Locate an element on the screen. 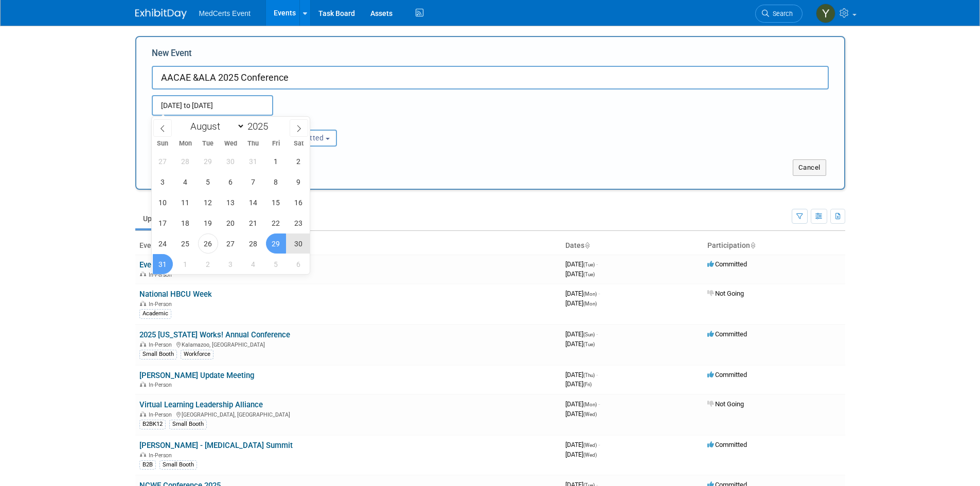  a: Sort by Participation Type is located at coordinates (752, 245).